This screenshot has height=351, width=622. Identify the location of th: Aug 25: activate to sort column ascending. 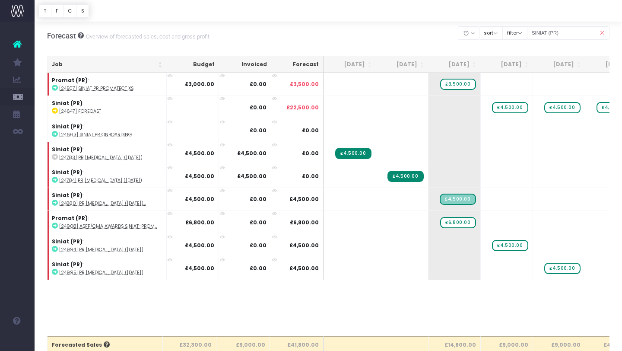
(402, 64).